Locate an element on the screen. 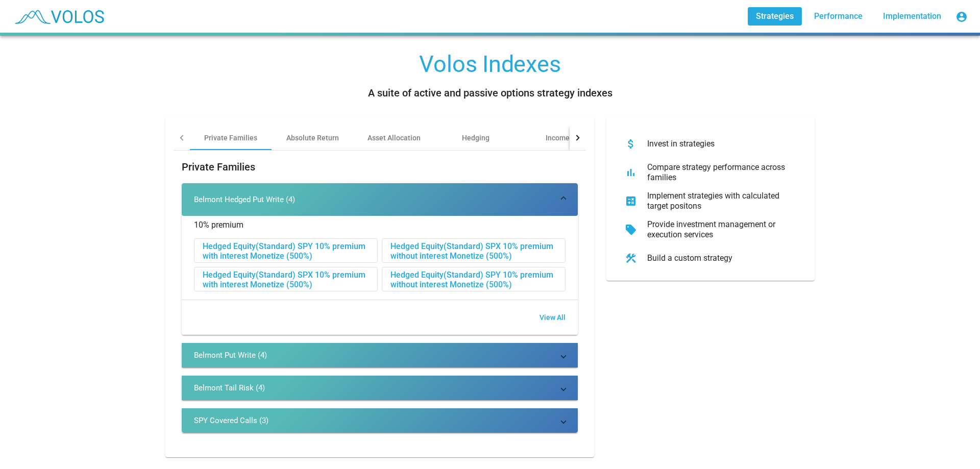  span: Strategies is located at coordinates (775, 16).